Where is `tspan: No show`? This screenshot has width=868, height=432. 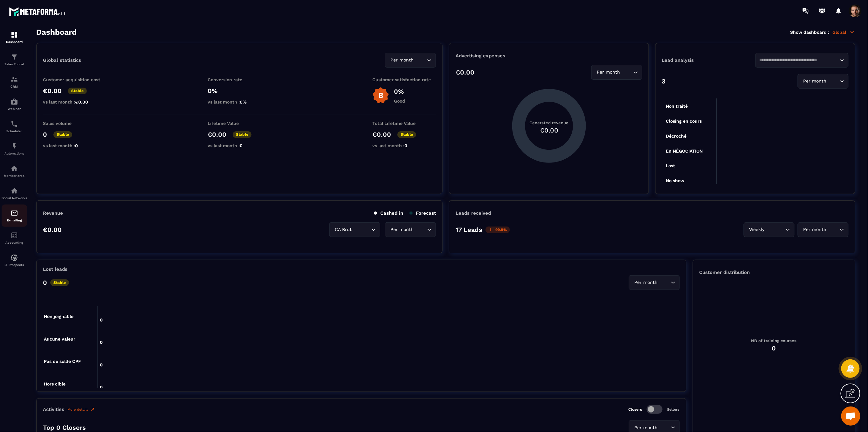 tspan: No show is located at coordinates (675, 181).